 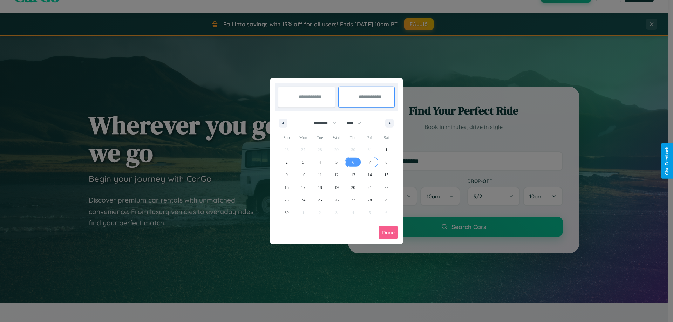 What do you see at coordinates (320, 200) in the screenshot?
I see `button: 25` at bounding box center [320, 200].